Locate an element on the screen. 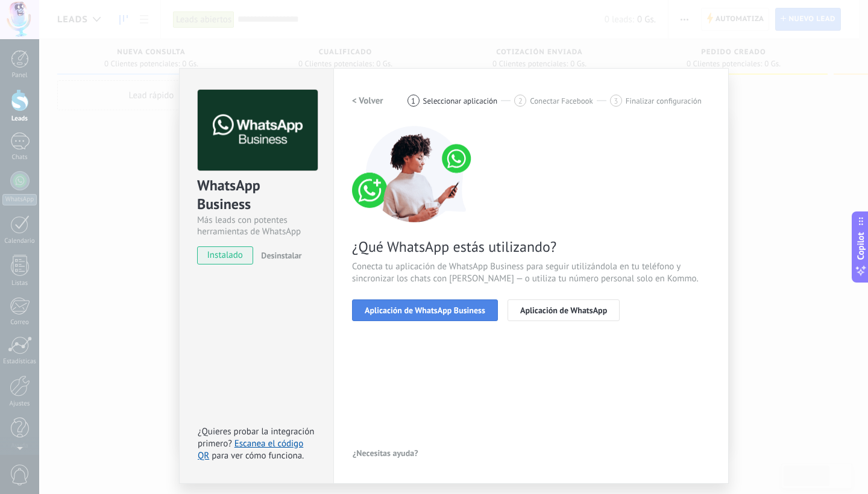 The image size is (868, 494). span: Conectar Facebook is located at coordinates (561, 100).